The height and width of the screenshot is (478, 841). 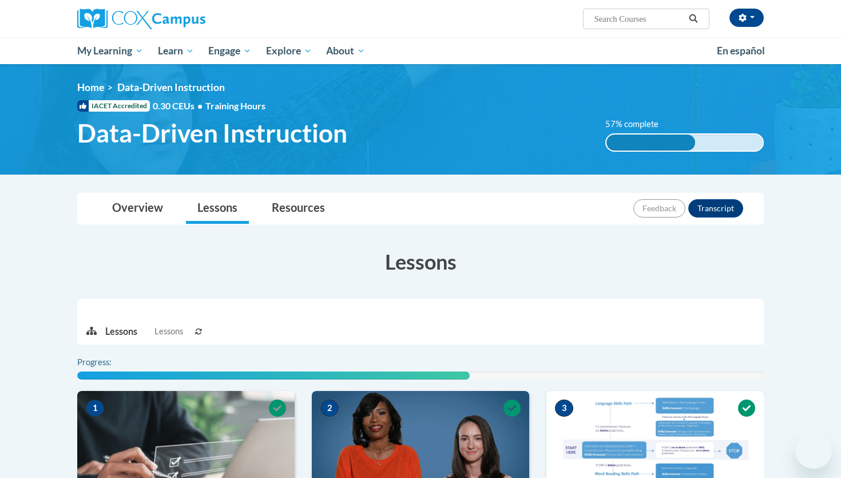 I want to click on div: 57% complete, so click(x=651, y=142).